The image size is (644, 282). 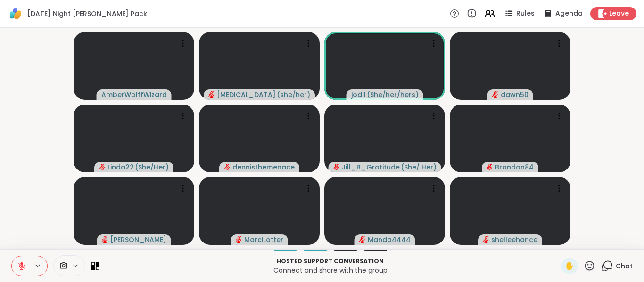 What do you see at coordinates (514, 239) in the screenshot?
I see `span: shelleehance` at bounding box center [514, 239].